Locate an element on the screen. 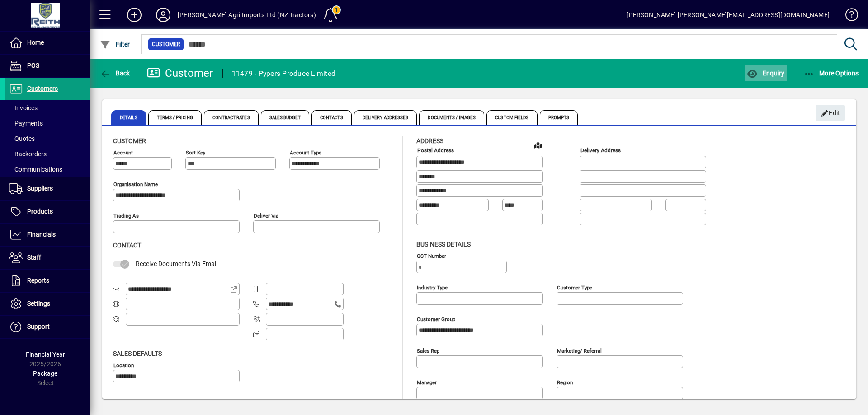  app-page-header-button: Back is located at coordinates (115, 73).